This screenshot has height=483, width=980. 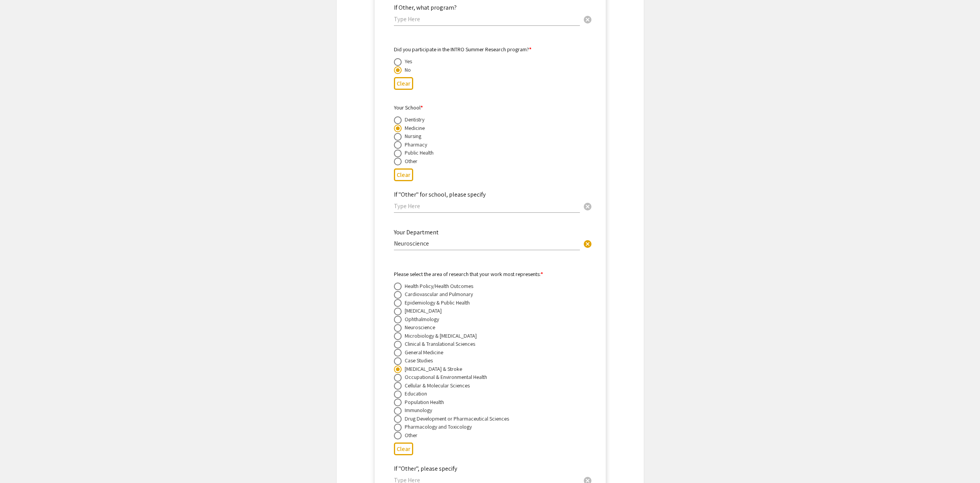 I want to click on div: Immunology, so click(x=418, y=410).